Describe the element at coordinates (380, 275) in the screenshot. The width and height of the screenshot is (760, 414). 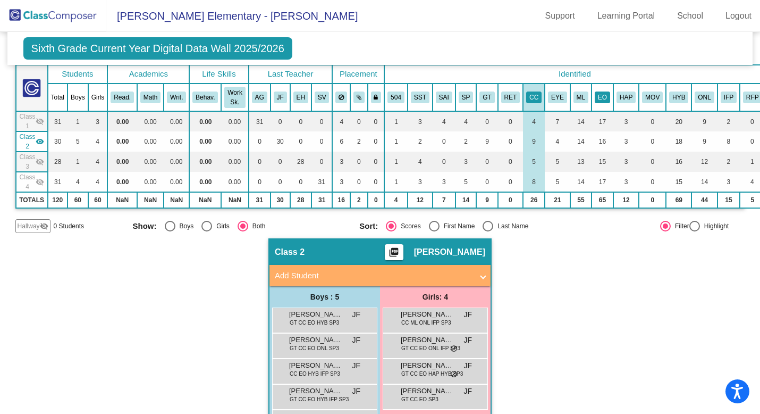
I see `mat-expansion-panel-header: Add Student` at that location.